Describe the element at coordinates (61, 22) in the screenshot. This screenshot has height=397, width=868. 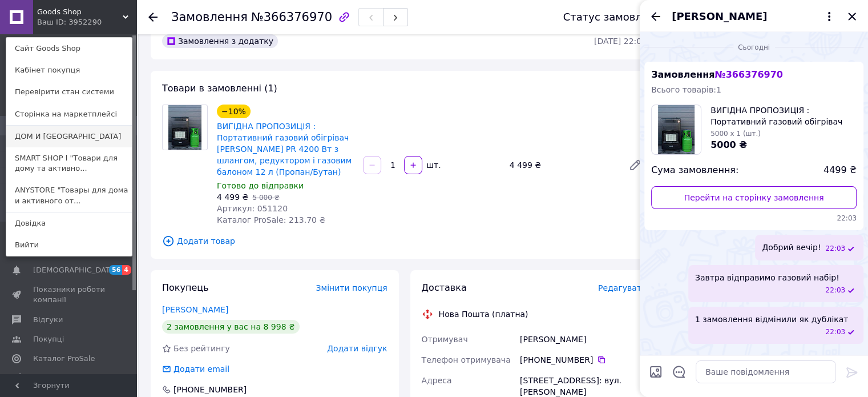
I see `div: Ваш ID: 3952290` at that location.